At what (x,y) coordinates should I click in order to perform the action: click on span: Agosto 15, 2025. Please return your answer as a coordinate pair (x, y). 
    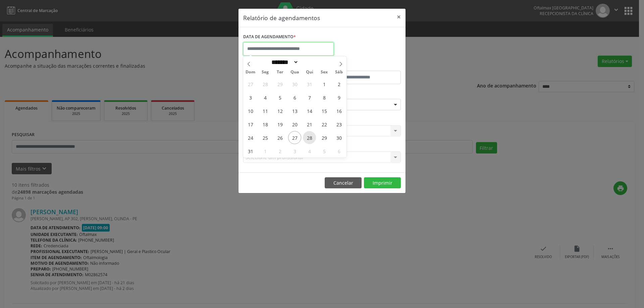
    Looking at the image, I should click on (324, 111).